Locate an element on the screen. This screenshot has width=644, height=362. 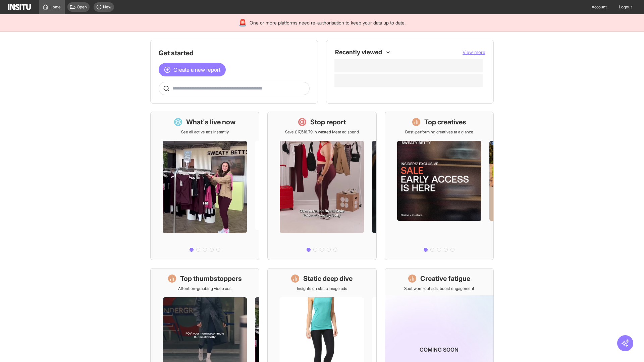
p: Attention-grabbing video ads is located at coordinates (204, 289).